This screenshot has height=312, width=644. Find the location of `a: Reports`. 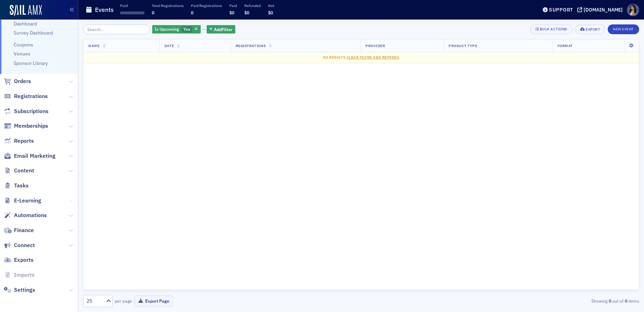

a: Reports is located at coordinates (19, 141).